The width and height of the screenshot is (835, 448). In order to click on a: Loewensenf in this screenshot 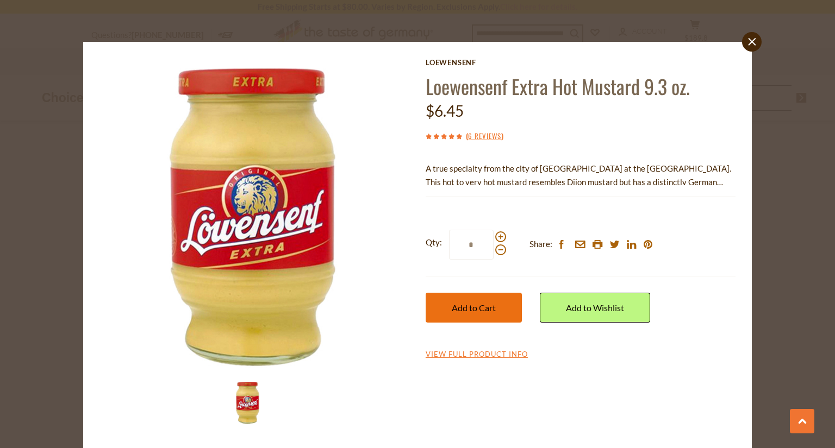, I will do `click(581, 63)`.